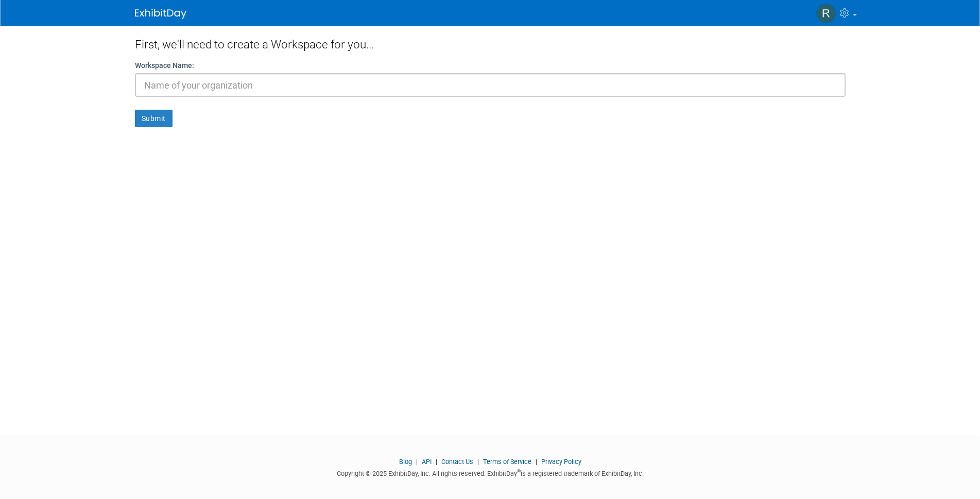 Image resolution: width=980 pixels, height=499 pixels. I want to click on a: API, so click(427, 461).